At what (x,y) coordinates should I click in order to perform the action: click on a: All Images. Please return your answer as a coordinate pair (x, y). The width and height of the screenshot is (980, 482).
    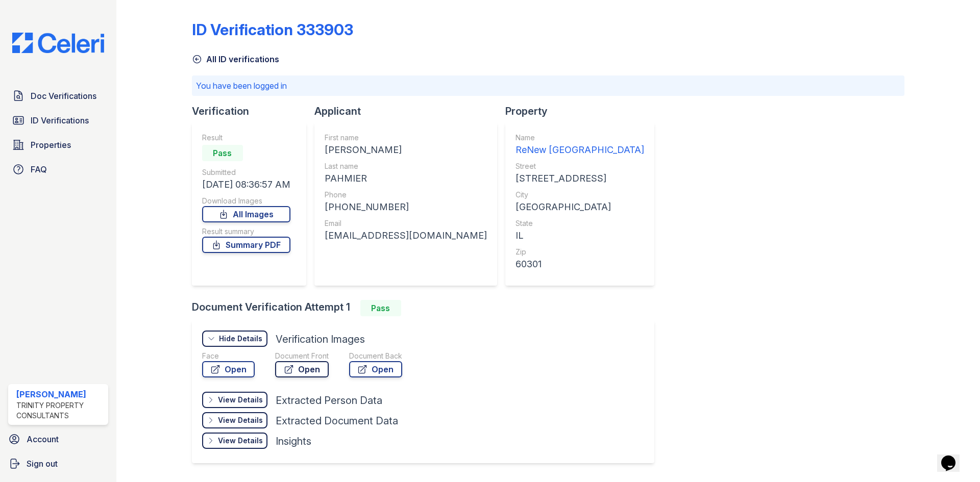
    Looking at the image, I should click on (246, 214).